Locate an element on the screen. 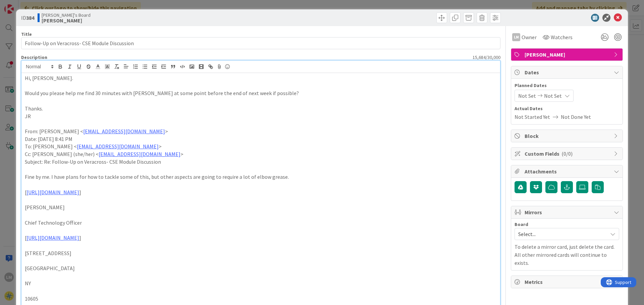 This screenshot has width=644, height=305. span: Board is located at coordinates (521, 224).